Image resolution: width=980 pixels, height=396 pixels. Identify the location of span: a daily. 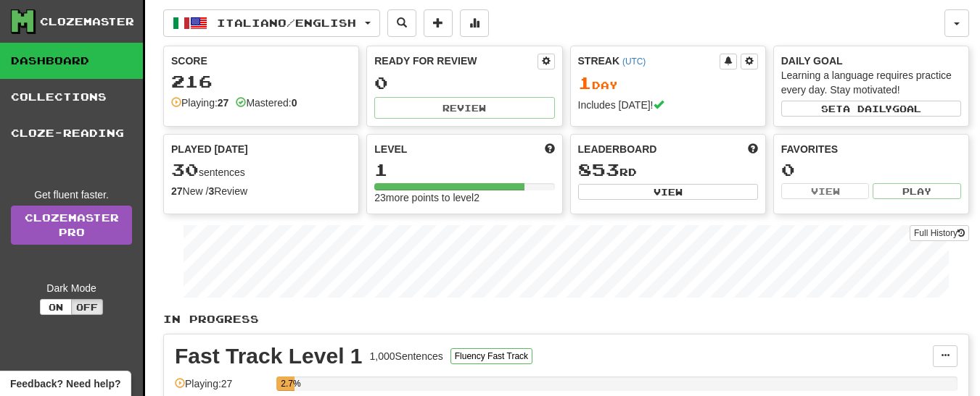
(868, 109).